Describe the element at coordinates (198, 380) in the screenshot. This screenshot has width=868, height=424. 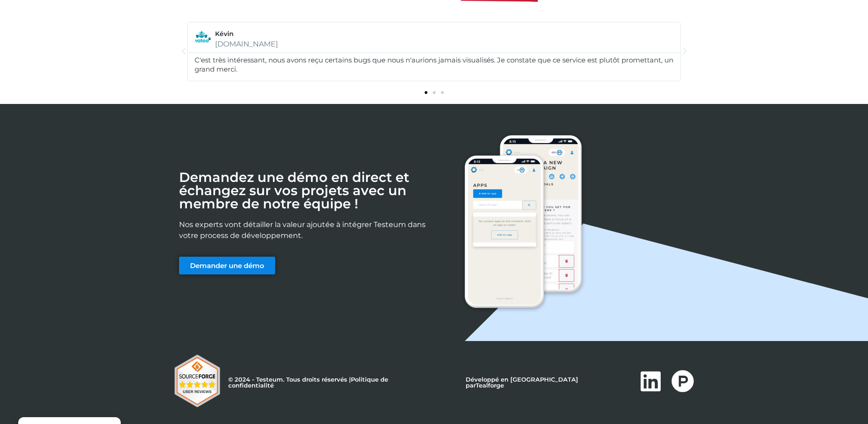
I see `img: Testeum Reviews` at that location.